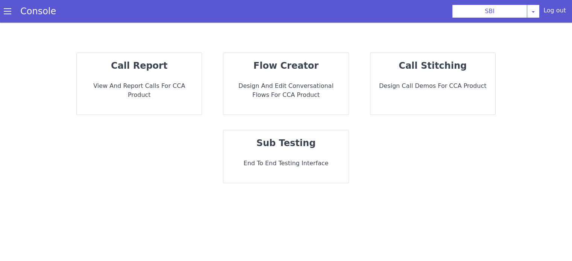 The image size is (572, 261). Describe the element at coordinates (433, 66) in the screenshot. I see `strong: call stitching` at that location.